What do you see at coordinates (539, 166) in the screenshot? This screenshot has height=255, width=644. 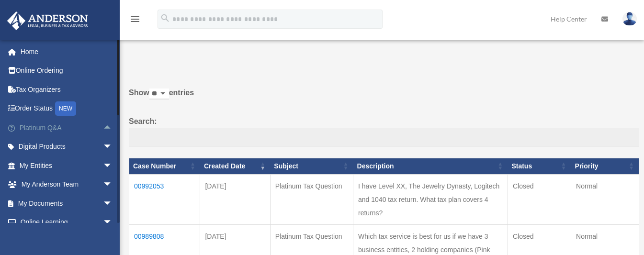 I see `th: Status: activate to sort column ascending` at bounding box center [539, 166].